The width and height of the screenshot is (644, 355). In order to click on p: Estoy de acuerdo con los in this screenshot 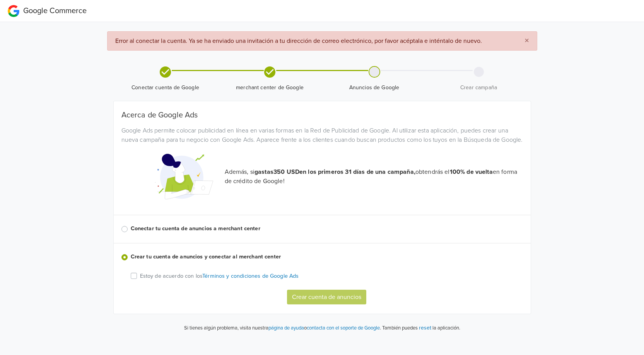, I will do `click(219, 277)`.